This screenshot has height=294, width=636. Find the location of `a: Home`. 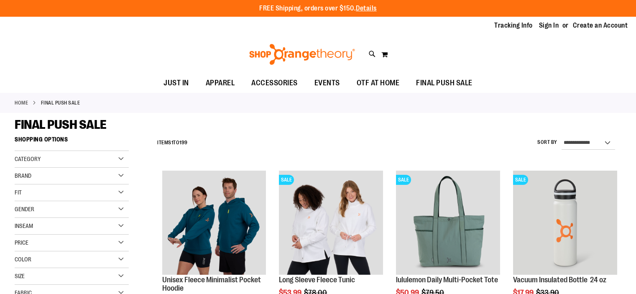

a: Home is located at coordinates (21, 103).